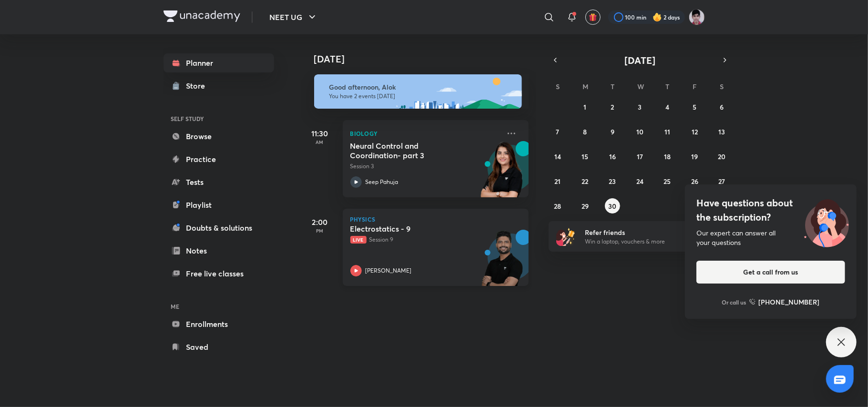 Image resolution: width=868 pixels, height=407 pixels. Describe the element at coordinates (202, 17) in the screenshot. I see `a: Company Logo` at that location.